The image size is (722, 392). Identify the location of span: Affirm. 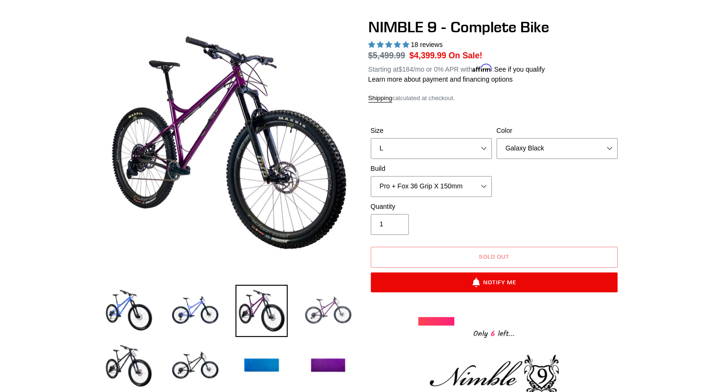
(482, 68).